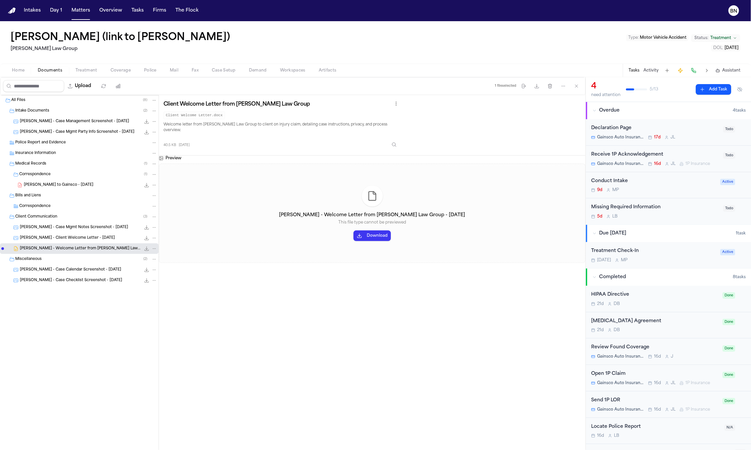 The width and height of the screenshot is (751, 450). What do you see at coordinates (36, 217) in the screenshot?
I see `span: Client Communication` at bounding box center [36, 217].